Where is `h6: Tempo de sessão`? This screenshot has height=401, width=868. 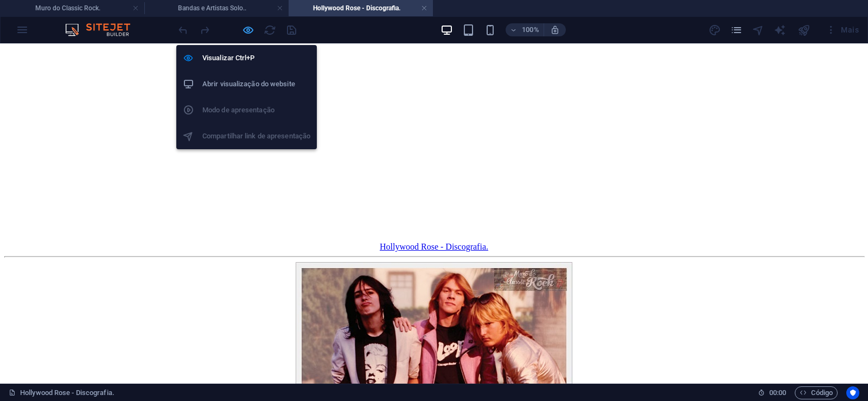 h6: Tempo de sessão is located at coordinates (772, 393).